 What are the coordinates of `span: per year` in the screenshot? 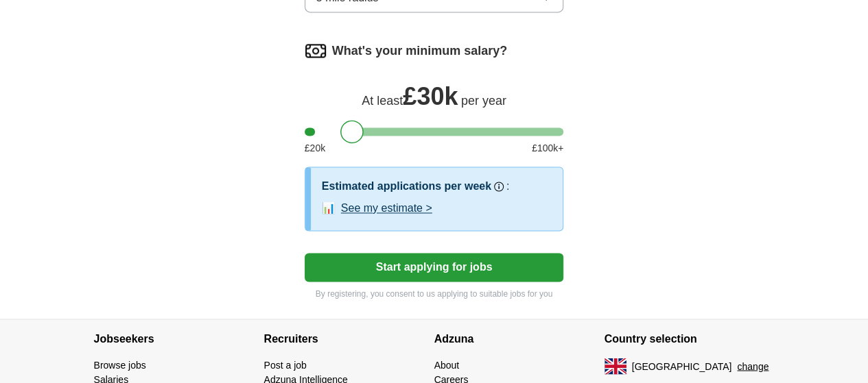 It's located at (484, 101).